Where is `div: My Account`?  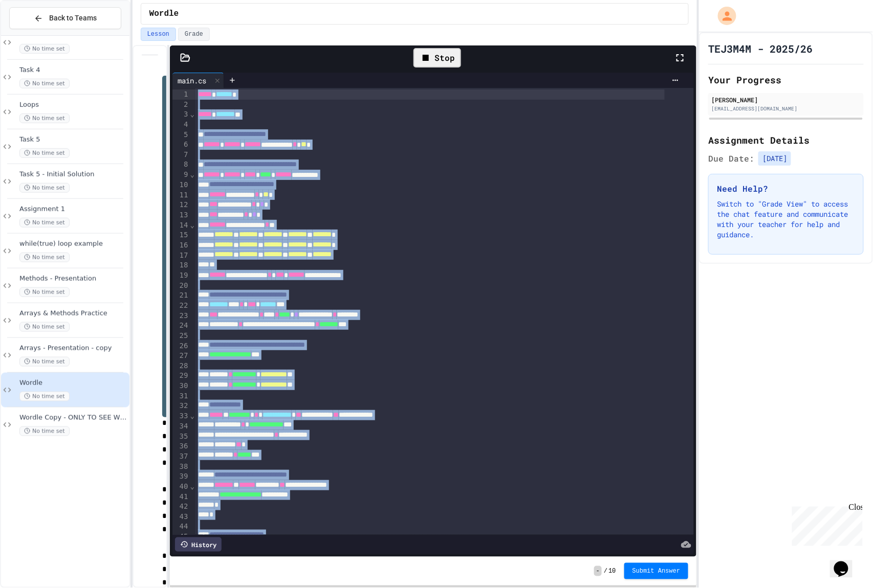 div: My Account is located at coordinates (723, 16).